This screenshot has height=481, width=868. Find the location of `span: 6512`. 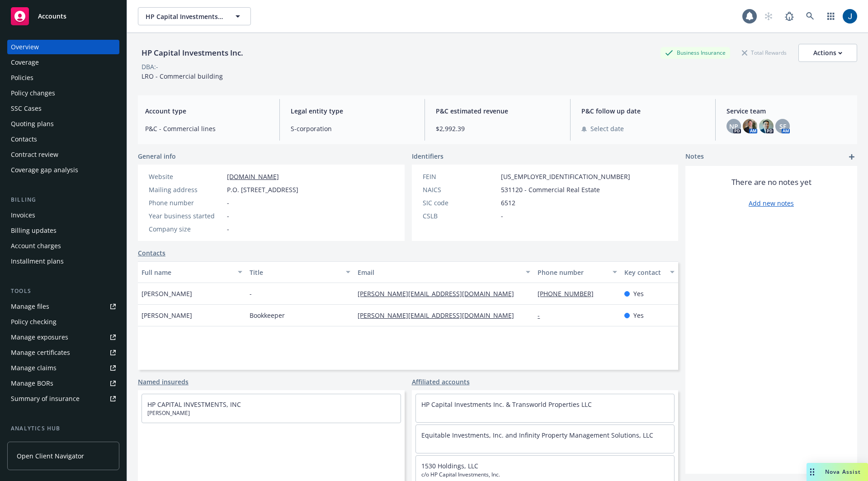

span: 6512 is located at coordinates (509, 203).